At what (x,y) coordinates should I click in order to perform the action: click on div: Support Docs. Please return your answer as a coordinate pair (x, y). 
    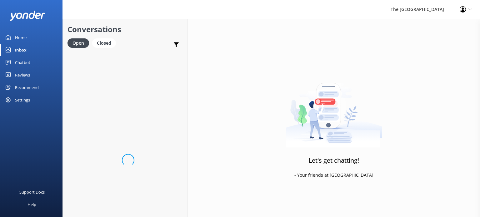
    Looking at the image, I should click on (32, 192).